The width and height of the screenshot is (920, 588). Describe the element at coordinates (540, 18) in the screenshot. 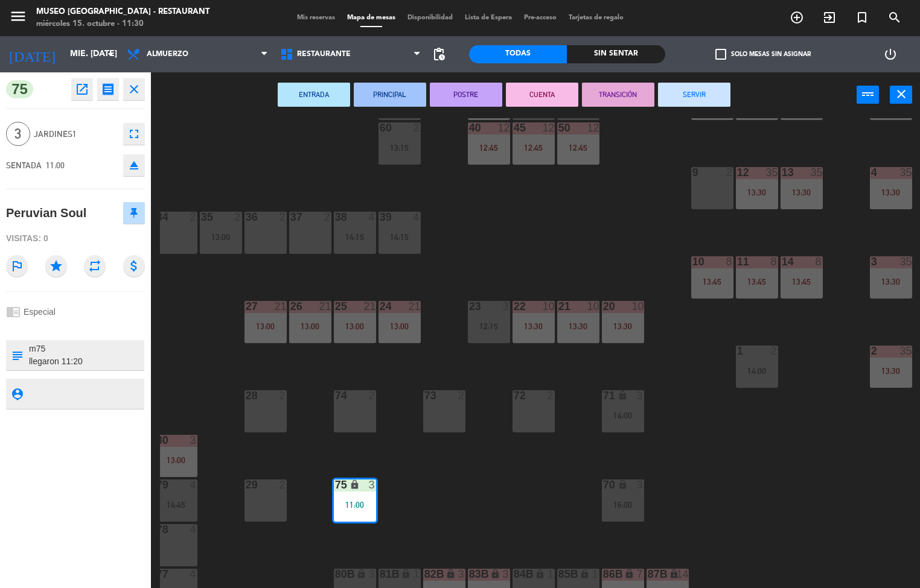

I see `span: Pre-acceso` at that location.